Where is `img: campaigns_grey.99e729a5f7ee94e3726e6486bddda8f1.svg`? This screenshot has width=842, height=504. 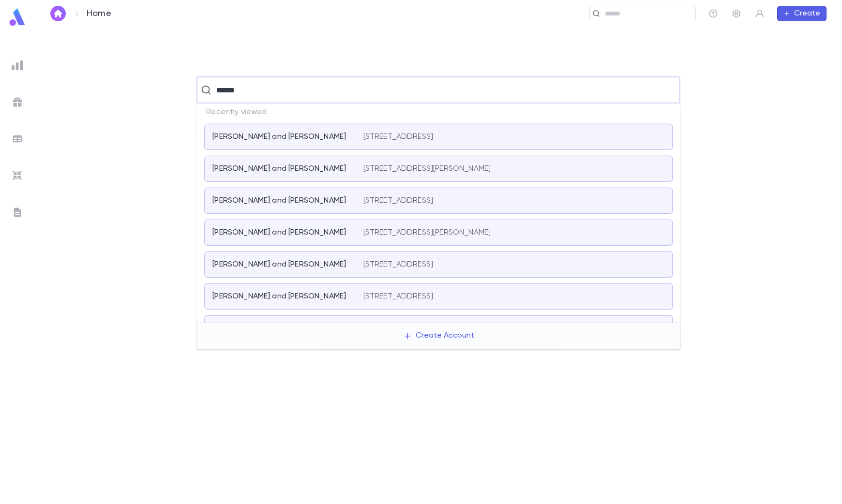 img: campaigns_grey.99e729a5f7ee94e3726e6486bddda8f1.svg is located at coordinates (17, 102).